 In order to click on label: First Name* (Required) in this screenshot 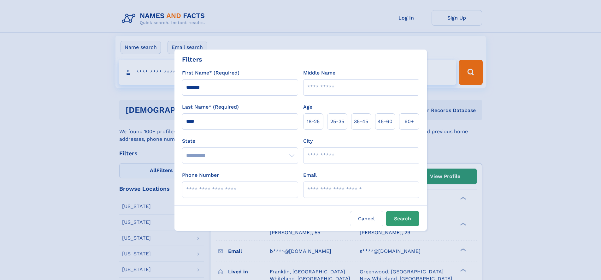, I will do `click(211, 73)`.